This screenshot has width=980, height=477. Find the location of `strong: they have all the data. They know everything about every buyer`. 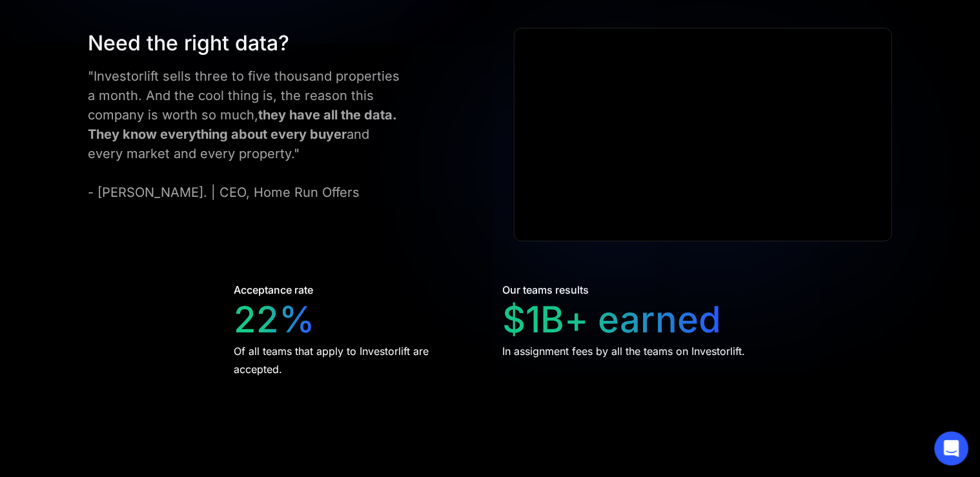

strong: they have all the data. They know everything about every buyer is located at coordinates (242, 124).